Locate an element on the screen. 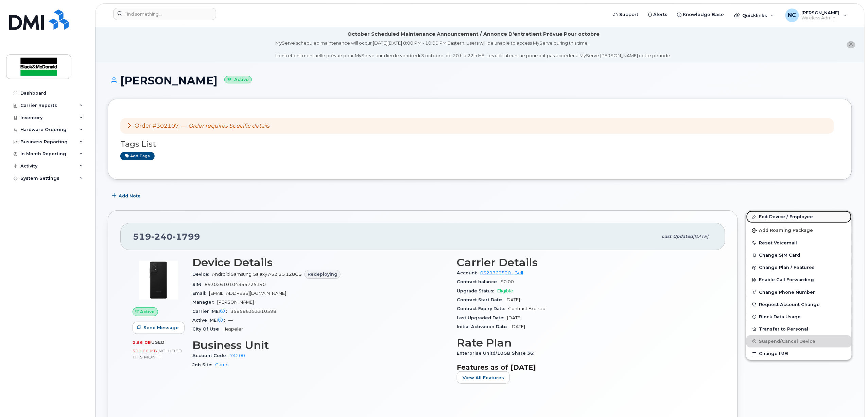  span: 358586353310598 is located at coordinates (253, 311).